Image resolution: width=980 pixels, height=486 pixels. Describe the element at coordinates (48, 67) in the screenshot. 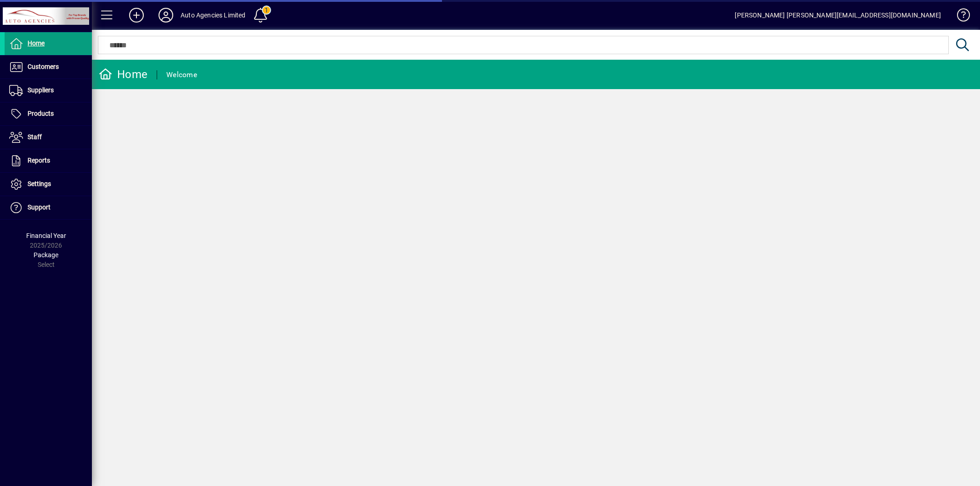

I see `a: Customers` at that location.